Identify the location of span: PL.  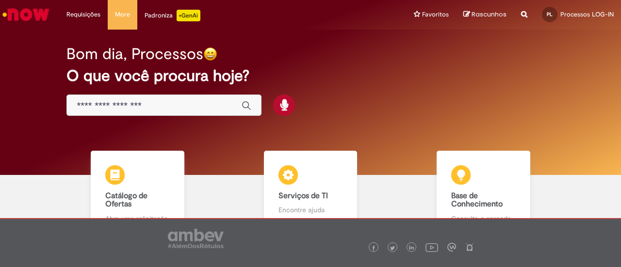
(550, 14).